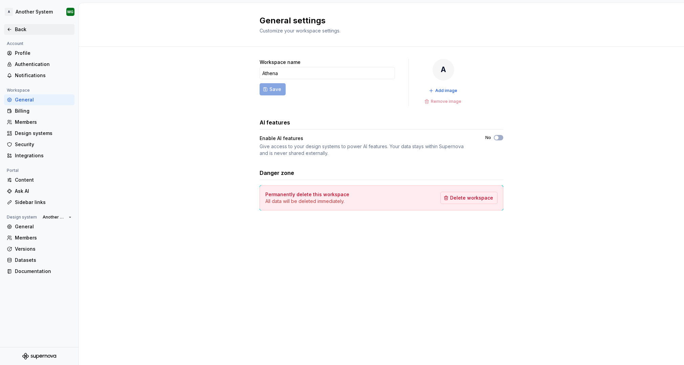 Image resolution: width=684 pixels, height=365 pixels. Describe the element at coordinates (472, 198) in the screenshot. I see `span: Delete workspace` at that location.